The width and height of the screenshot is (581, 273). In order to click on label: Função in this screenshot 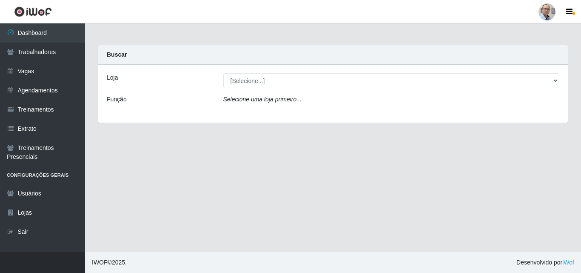, I will do `click(117, 99)`.